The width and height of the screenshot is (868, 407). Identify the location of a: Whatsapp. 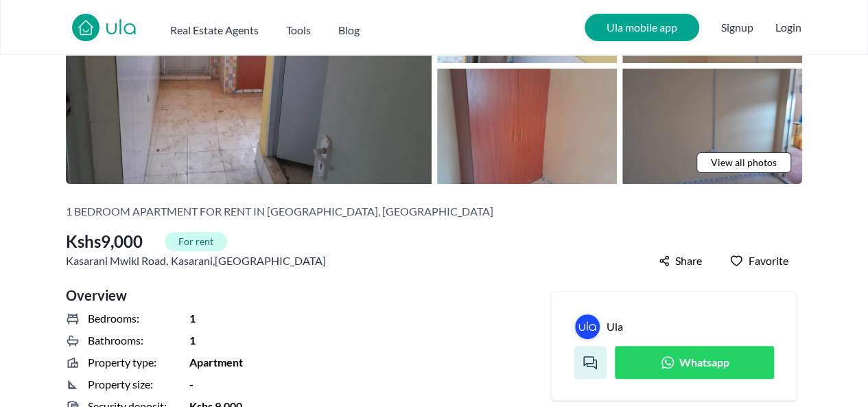
(694, 362).